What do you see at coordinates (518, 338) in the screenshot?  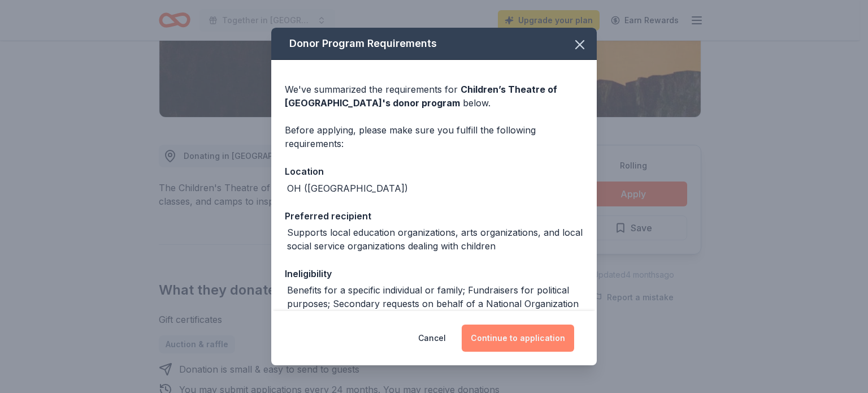 I see `button: Continue to application` at bounding box center [518, 338].